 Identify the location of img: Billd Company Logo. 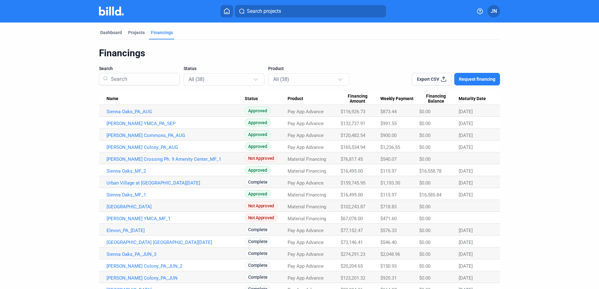
(111, 11).